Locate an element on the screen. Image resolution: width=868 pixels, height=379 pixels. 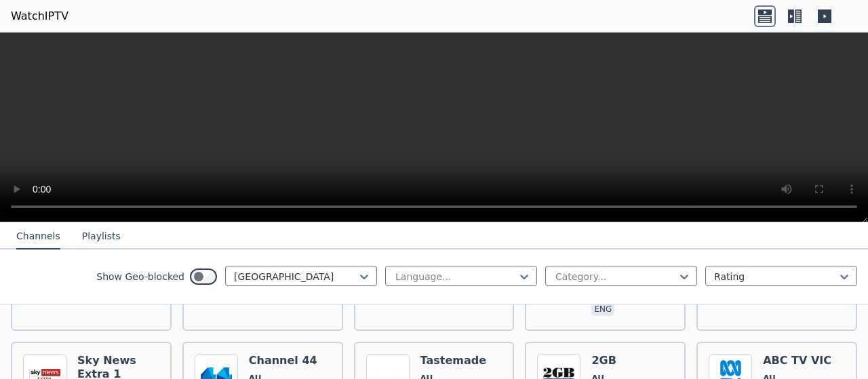
a: WatchIPTV is located at coordinates (39, 16).